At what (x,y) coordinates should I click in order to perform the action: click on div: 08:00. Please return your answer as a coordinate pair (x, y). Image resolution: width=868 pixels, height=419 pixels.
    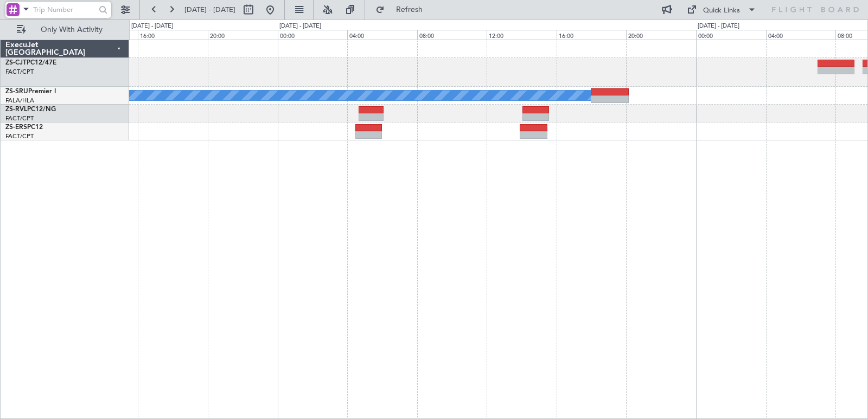
    Looking at the image, I should click on (452, 35).